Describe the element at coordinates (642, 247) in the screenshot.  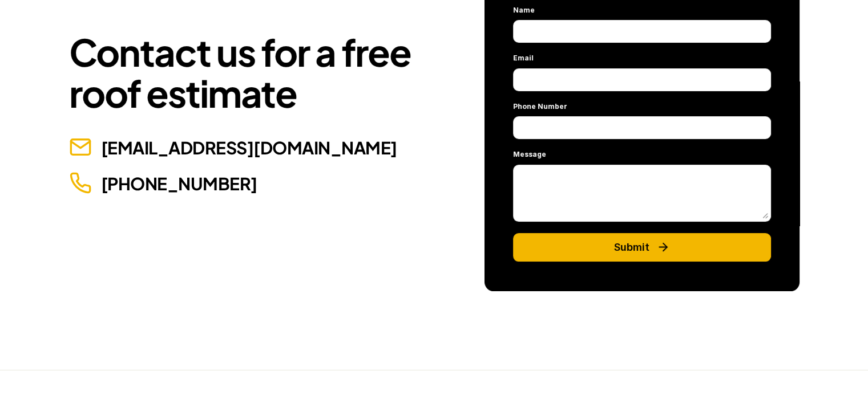
I see `button: Submit` at that location.